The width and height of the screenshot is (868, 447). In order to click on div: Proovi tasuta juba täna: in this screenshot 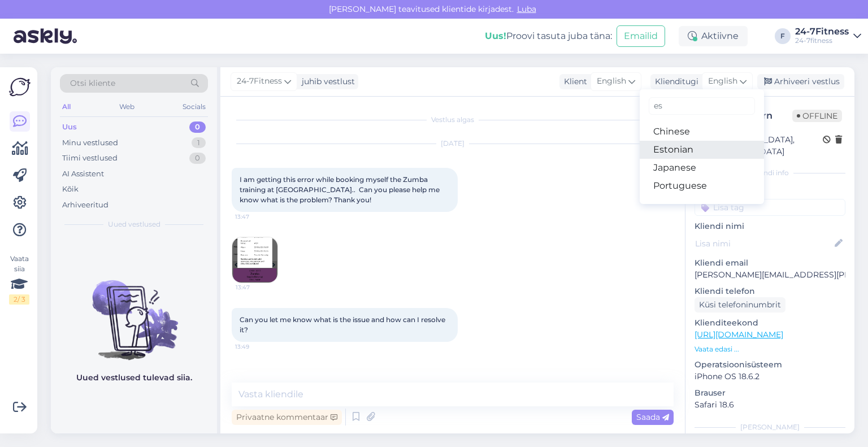, I will do `click(549, 36)`.